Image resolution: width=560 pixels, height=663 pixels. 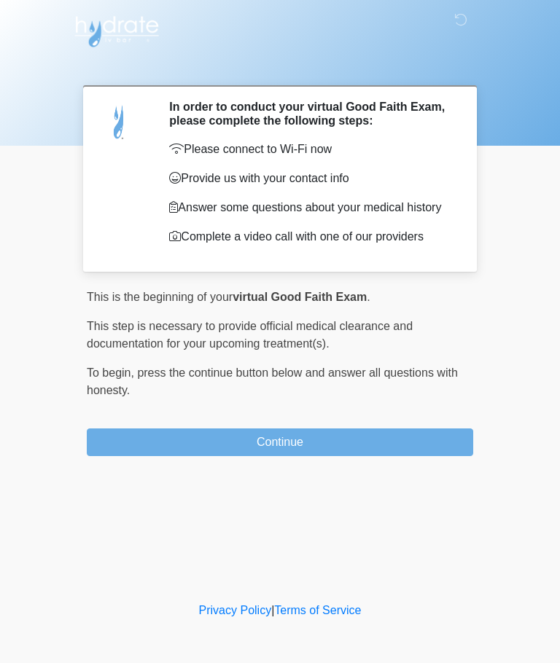 I want to click on p: Please connect to Wi-Fi now, so click(x=310, y=149).